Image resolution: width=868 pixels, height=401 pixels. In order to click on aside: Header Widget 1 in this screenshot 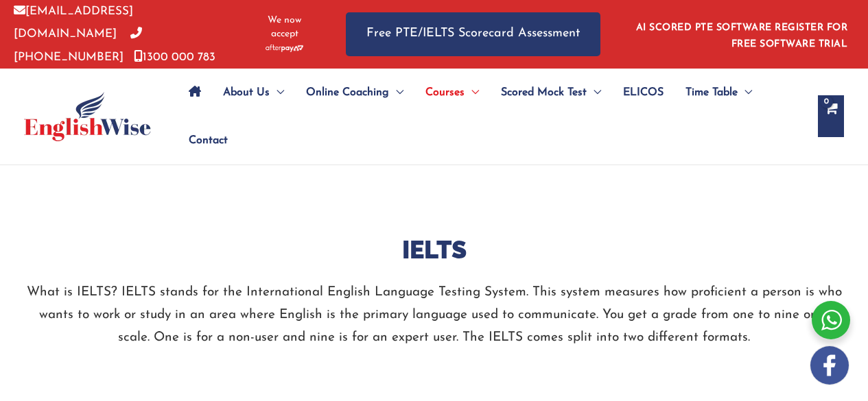, I will do `click(741, 33)`.